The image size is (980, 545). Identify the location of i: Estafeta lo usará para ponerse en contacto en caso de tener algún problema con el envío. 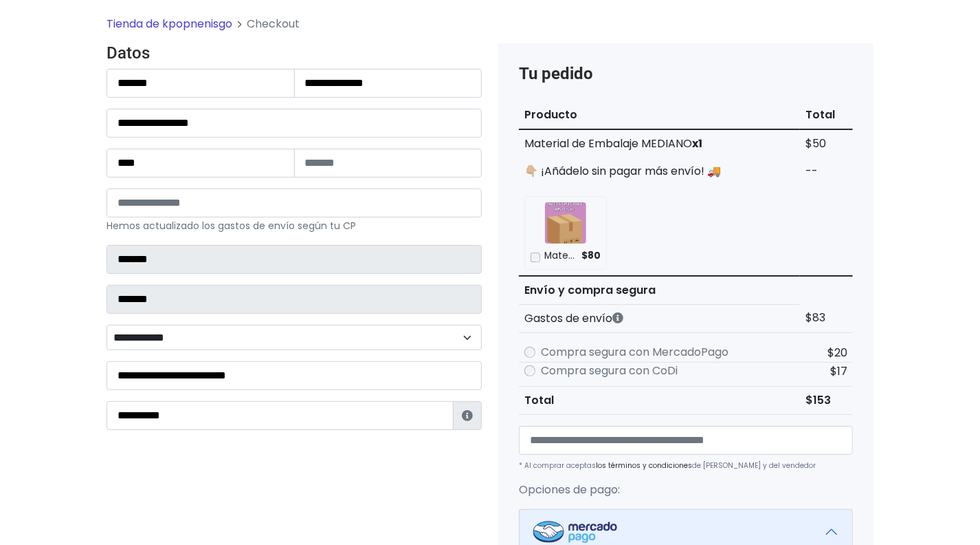
(468, 416).